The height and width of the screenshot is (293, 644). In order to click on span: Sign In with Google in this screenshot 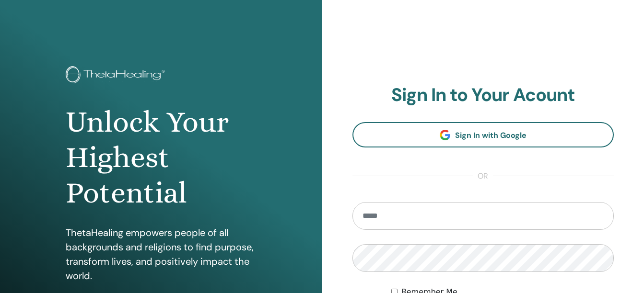, I will do `click(490, 135)`.